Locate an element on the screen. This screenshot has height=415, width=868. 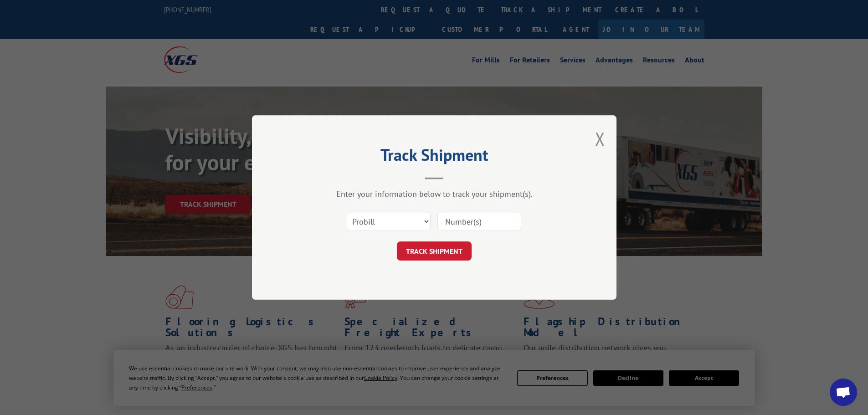
h2: Track Shipment is located at coordinates (434, 157).